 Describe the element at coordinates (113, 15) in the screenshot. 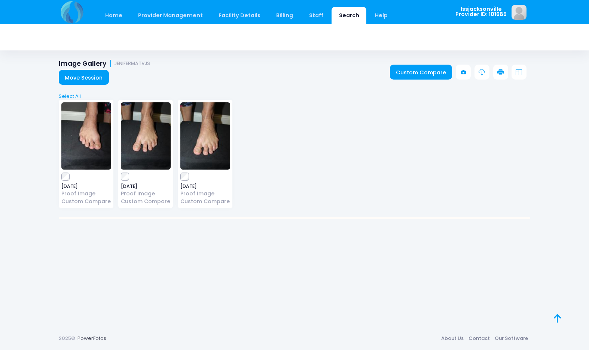

I see `a: Home` at that location.